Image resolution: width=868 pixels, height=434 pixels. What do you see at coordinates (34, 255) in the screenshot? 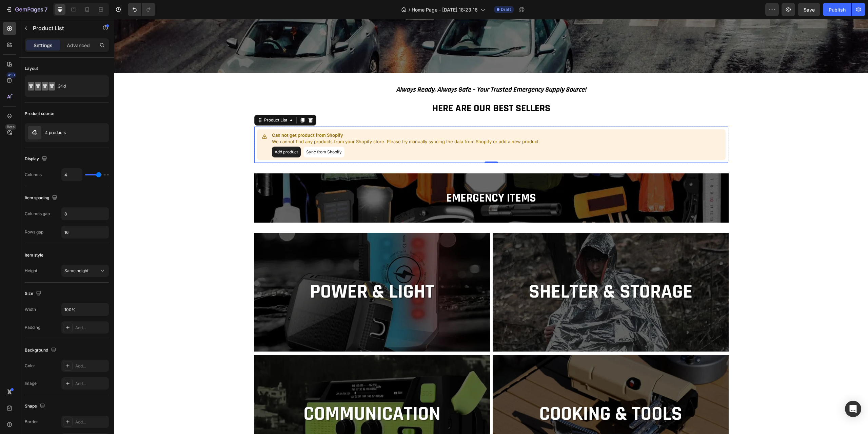
I see `div: Item style` at bounding box center [34, 255].